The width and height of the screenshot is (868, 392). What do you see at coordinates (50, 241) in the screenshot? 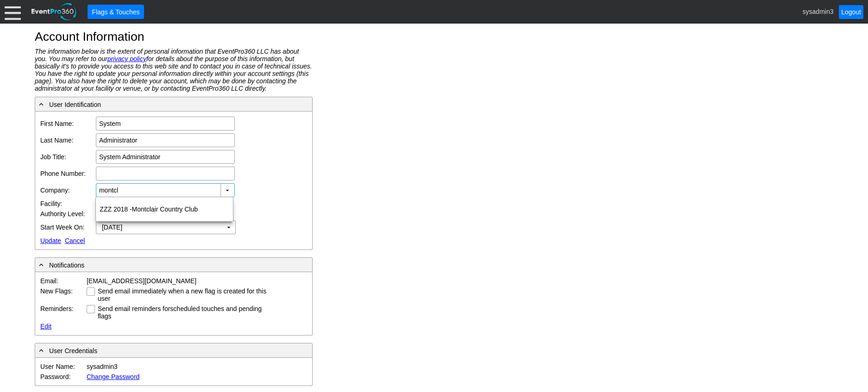
I see `a: Update` at bounding box center [50, 241].